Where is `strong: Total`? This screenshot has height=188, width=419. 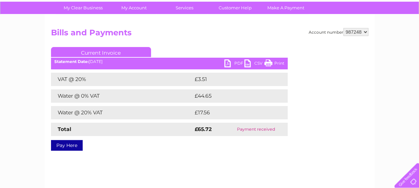
strong: Total is located at coordinates (64, 129).